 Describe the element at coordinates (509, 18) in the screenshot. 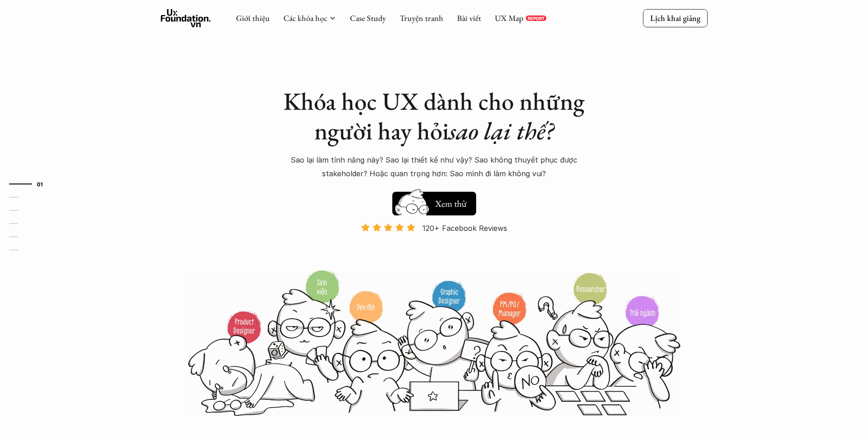

I see `a: UX Map` at that location.